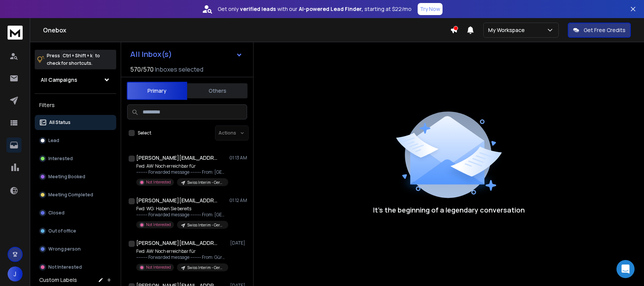  What do you see at coordinates (15, 274) in the screenshot?
I see `button: J` at bounding box center [15, 274].